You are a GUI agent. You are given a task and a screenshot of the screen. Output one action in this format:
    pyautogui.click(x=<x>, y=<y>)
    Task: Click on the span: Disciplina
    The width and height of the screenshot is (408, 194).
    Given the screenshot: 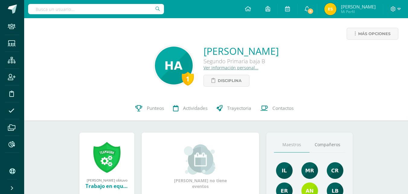 What is the action you would take?
    pyautogui.click(x=230, y=80)
    